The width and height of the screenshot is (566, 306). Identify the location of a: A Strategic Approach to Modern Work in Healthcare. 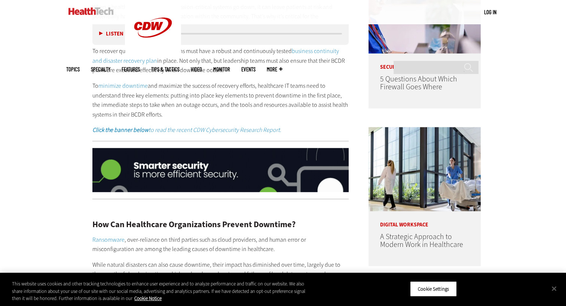
(421, 241).